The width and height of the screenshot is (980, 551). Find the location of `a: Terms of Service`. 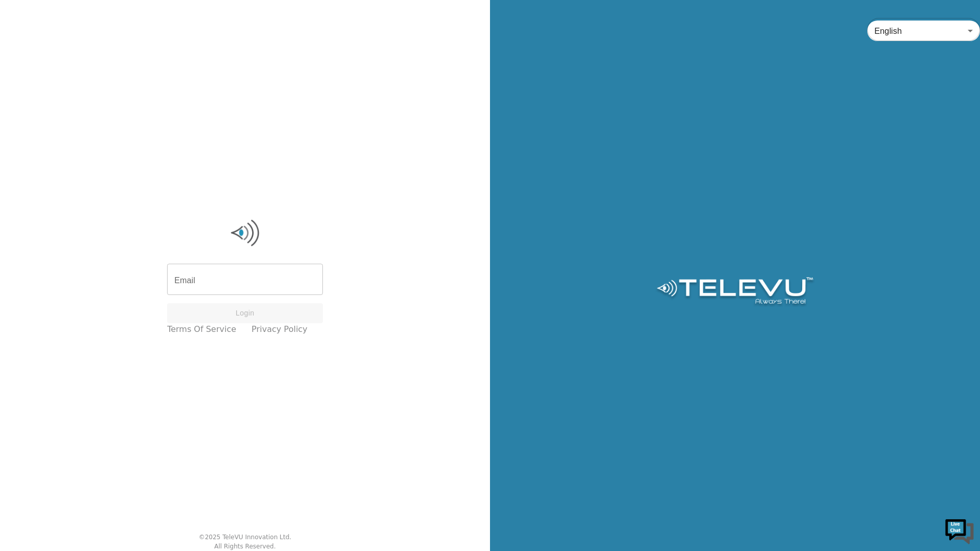

a: Terms of Service is located at coordinates (201, 329).